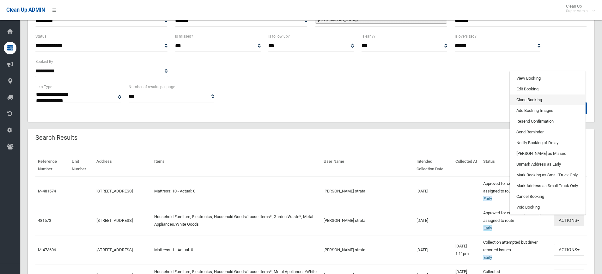 This screenshot has width=602, height=274. What do you see at coordinates (547, 196) in the screenshot?
I see `a: Cancel Booking` at bounding box center [547, 196].